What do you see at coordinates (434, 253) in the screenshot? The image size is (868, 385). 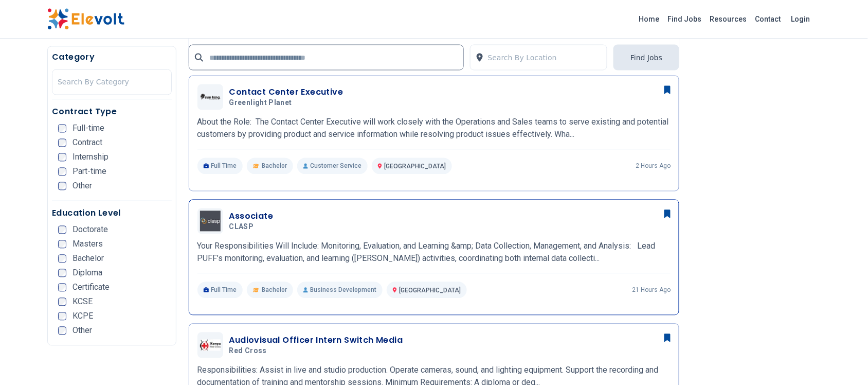 I see `p: Your Responsibilities Will Include: Monitoring, Evaluation, and Learning &amp; Data Collection, M...` at bounding box center [434, 253].